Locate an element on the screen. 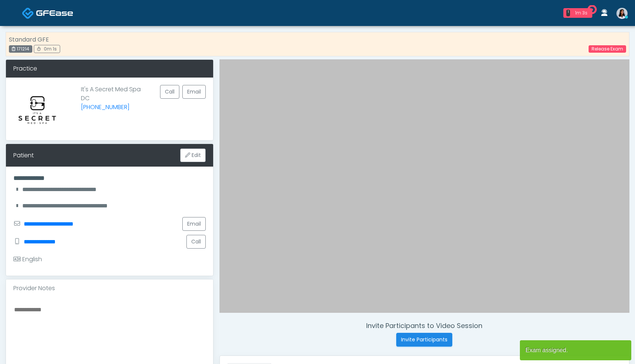 The width and height of the screenshot is (635, 364). div: 1 is located at coordinates (568, 13).